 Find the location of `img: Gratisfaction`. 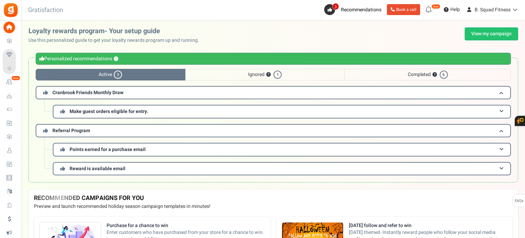

img: Gratisfaction is located at coordinates (11, 10).